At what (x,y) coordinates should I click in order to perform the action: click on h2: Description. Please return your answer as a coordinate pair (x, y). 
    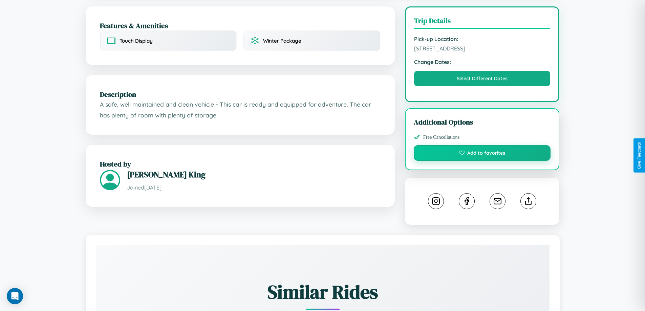
    Looking at the image, I should click on (240, 94).